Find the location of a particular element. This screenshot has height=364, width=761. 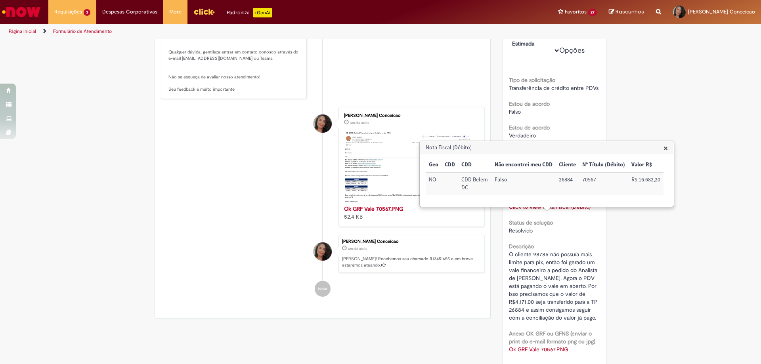

a: Rascunhos is located at coordinates (626, 12).